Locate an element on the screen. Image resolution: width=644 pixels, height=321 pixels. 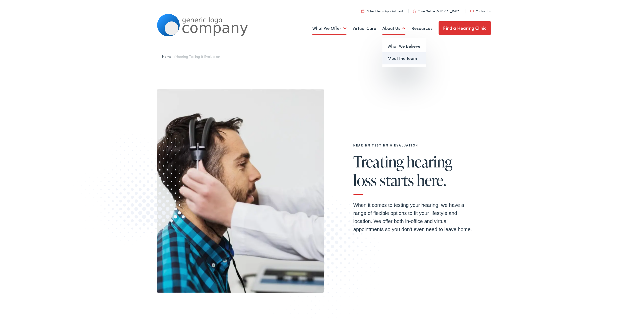
p: When it comes to testing your hearing, we have a range of flexible options to fit your lifestyle ... is located at coordinates (414, 216).